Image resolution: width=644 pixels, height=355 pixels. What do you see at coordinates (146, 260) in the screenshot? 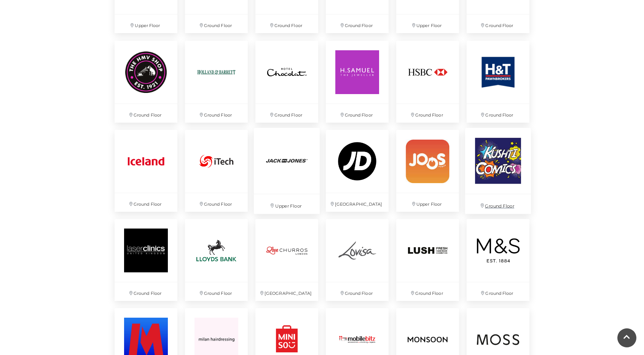
I see `a: Laser Clinic Ground Floor` at bounding box center [146, 260].